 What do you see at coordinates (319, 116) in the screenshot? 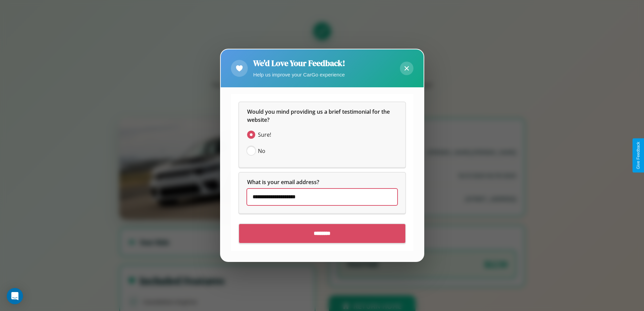
I see `span: Would you mind providing us a brief testimonial for the website?` at bounding box center [319, 116].